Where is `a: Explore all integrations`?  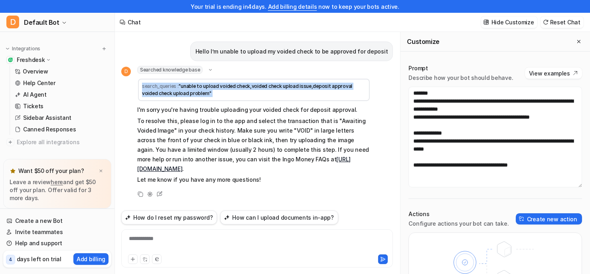
a: Explore all integrations is located at coordinates (57, 142).